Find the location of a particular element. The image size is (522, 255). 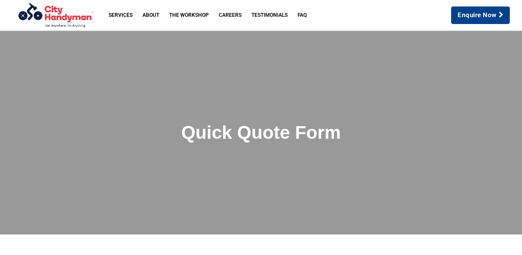

span: FAQ is located at coordinates (302, 15).